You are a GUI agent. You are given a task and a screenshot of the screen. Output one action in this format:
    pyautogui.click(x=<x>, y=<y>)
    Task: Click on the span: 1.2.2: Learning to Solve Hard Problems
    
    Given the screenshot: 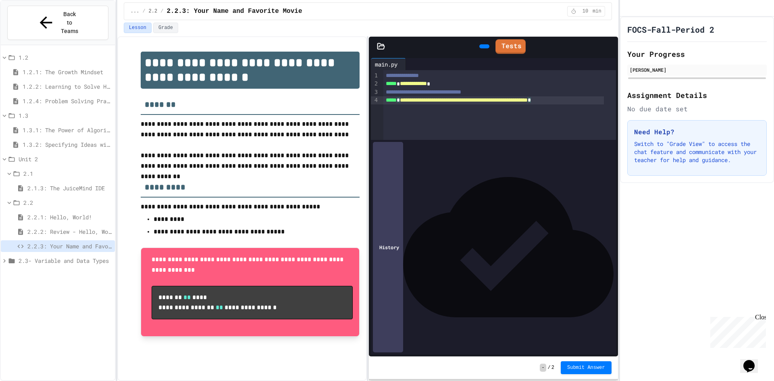 What is the action you would take?
    pyautogui.click(x=67, y=86)
    